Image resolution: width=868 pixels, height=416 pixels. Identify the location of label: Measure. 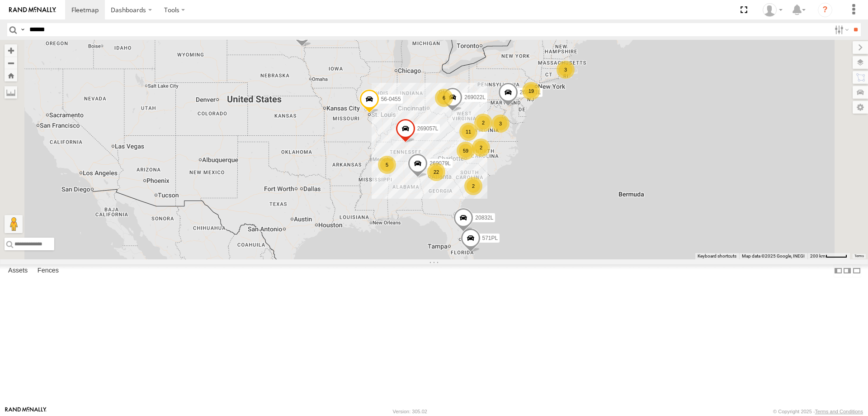
(11, 92).